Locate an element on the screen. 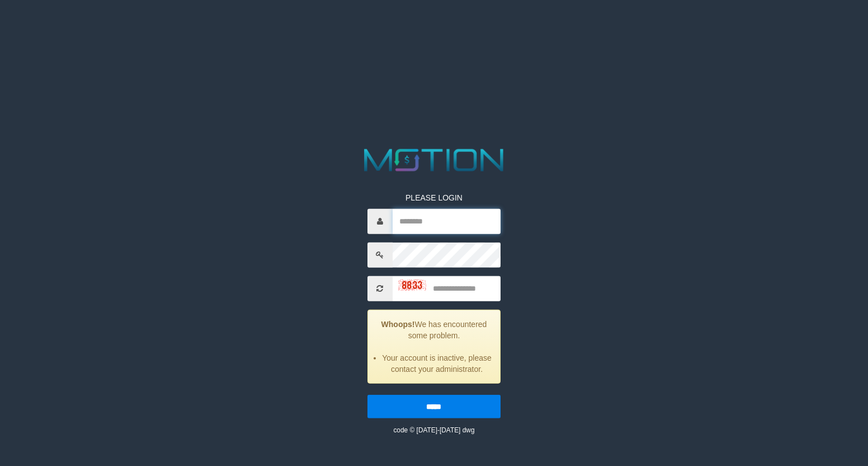 The height and width of the screenshot is (466, 868). img: MOTION_logo.png is located at coordinates (434, 160).